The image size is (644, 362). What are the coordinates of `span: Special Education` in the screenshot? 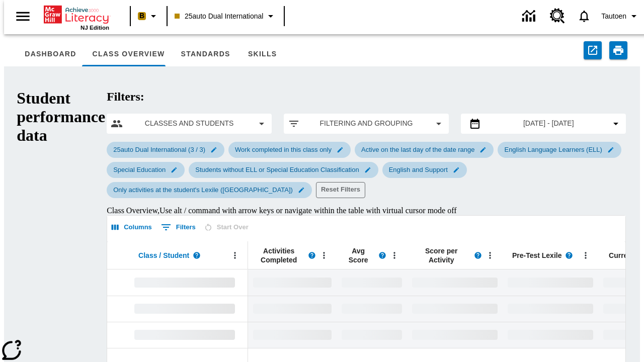 It's located at (139, 169).